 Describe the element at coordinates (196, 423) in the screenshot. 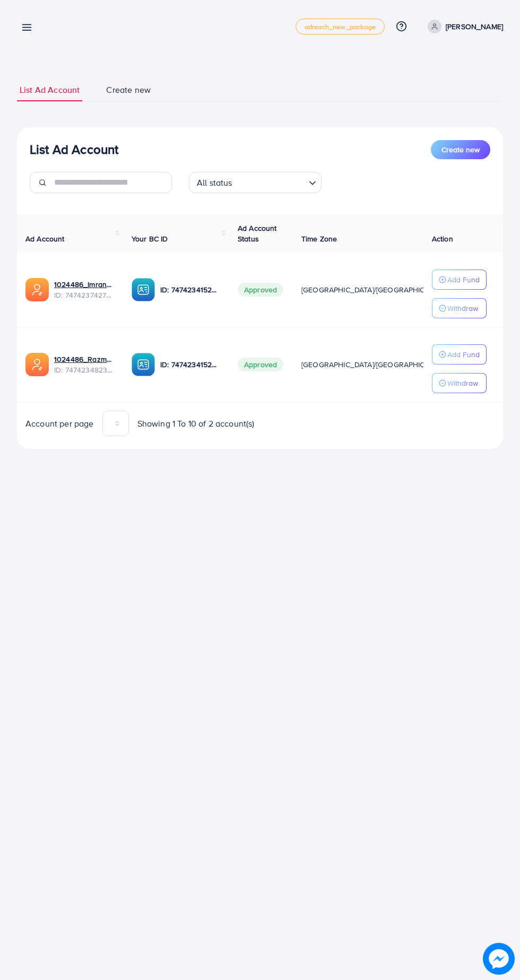

I see `span: Showing 1 To 10 of 2 account(s)` at that location.